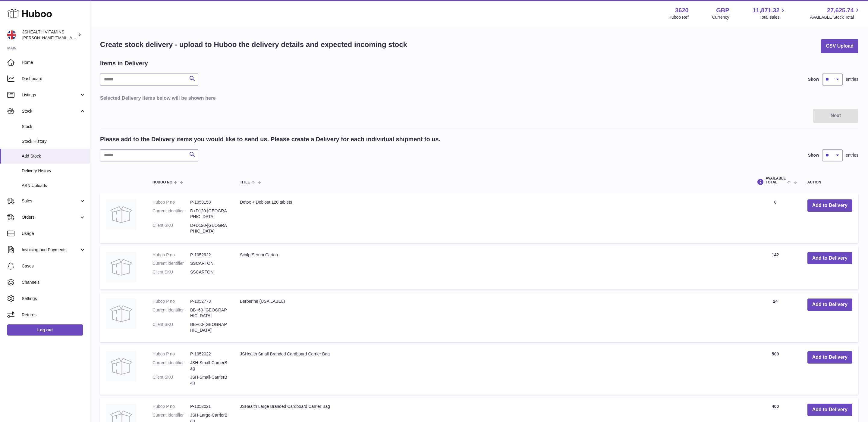  What do you see at coordinates (12, 35) in the screenshot?
I see `img: francesca@jshealthvitamins.com` at bounding box center [12, 35].